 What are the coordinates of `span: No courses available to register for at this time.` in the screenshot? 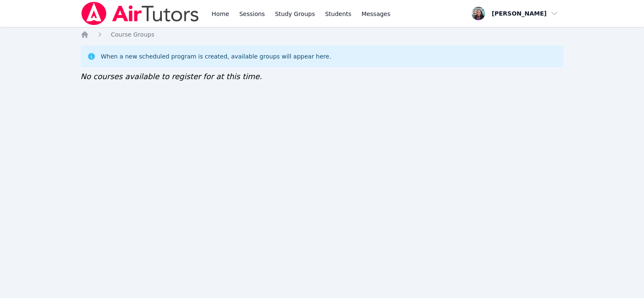 It's located at (171, 76).